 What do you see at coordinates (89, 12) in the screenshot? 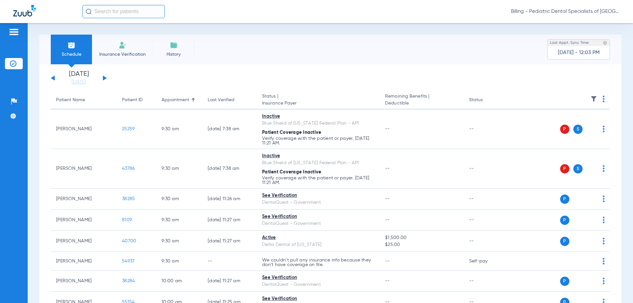
I see `img: Search Icon` at bounding box center [89, 12].